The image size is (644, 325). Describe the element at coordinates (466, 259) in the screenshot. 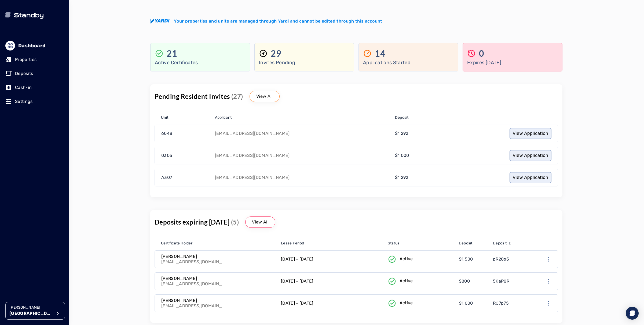

I see `p: $1,500` at that location.